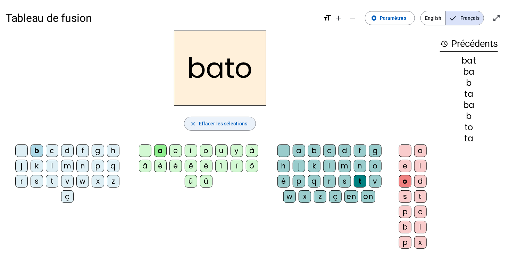  I want to click on mat-icon: settings, so click(374, 18).